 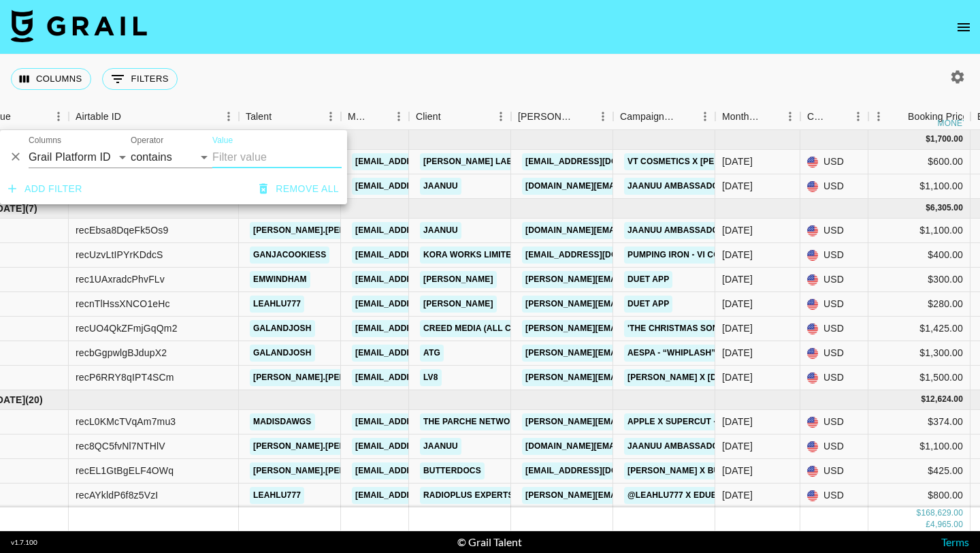 I want to click on div: 12,624.00, so click(x=944, y=399).